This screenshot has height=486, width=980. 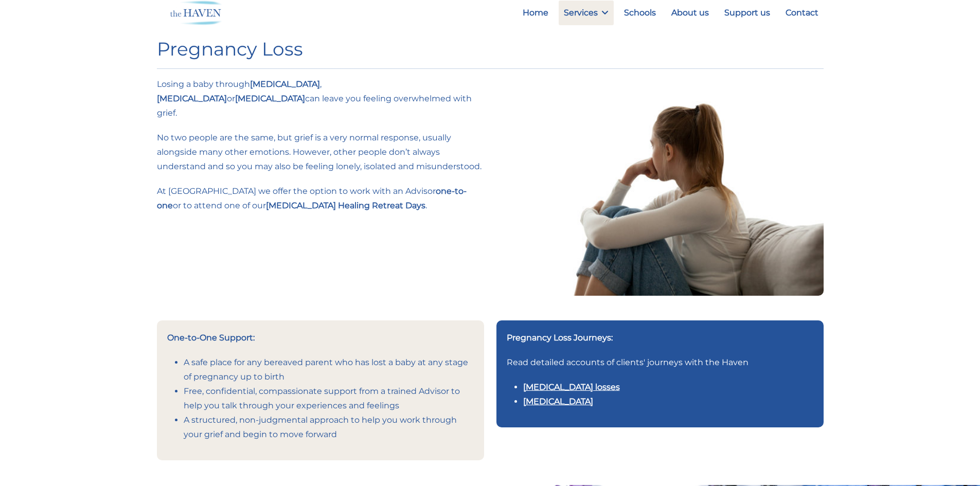 What do you see at coordinates (329, 427) in the screenshot?
I see `li: A structured, non-judgmental approach to help you work through your grief and begin to move forward` at bounding box center [329, 427].